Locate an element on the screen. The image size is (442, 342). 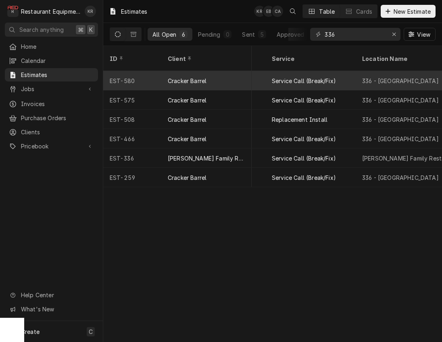
a: Go to What's New is located at coordinates (51, 309).